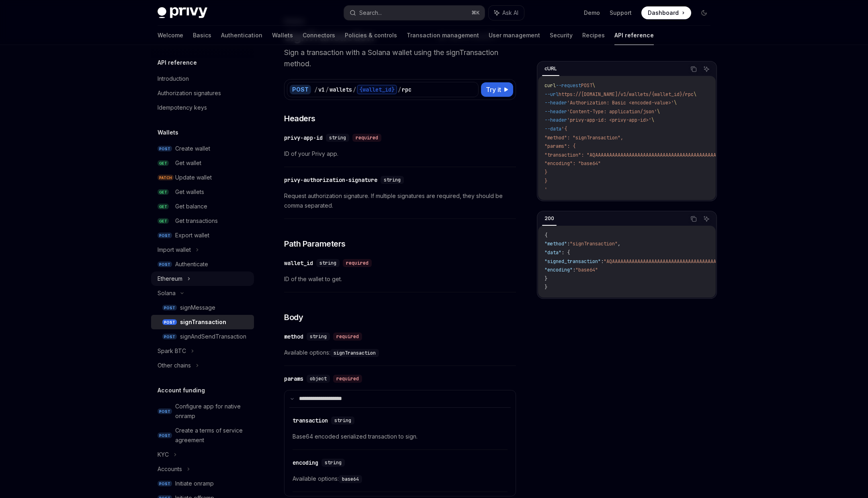 The height and width of the screenshot is (498, 868). What do you see at coordinates (241, 35) in the screenshot?
I see `a: Authentication` at bounding box center [241, 35].